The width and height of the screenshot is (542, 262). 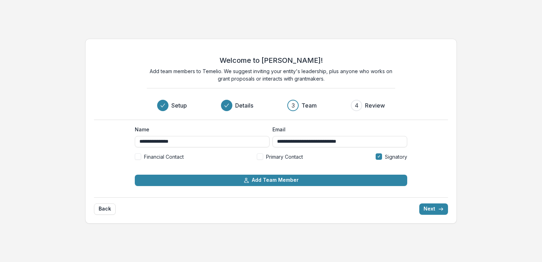 I want to click on span: Primary Contact, so click(x=285, y=157).